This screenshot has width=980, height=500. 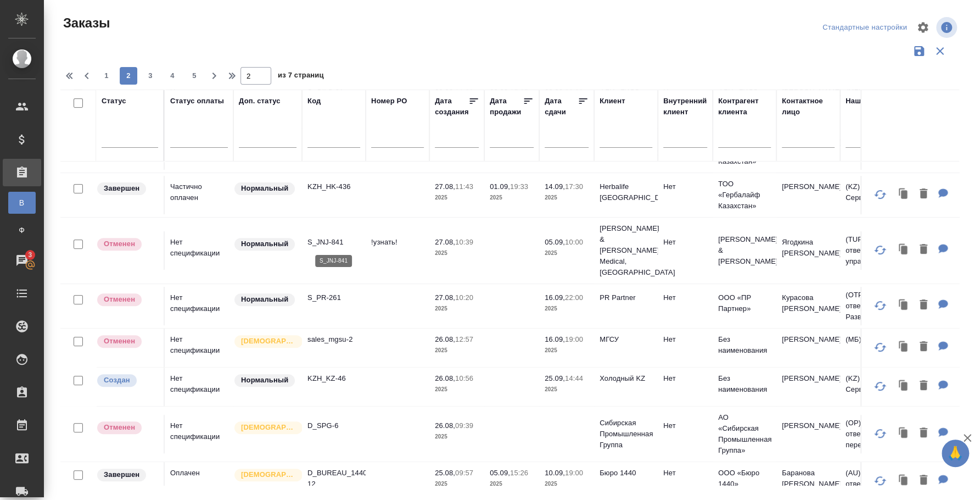 What do you see at coordinates (612, 101) in the screenshot?
I see `div: Клиент` at bounding box center [612, 101].